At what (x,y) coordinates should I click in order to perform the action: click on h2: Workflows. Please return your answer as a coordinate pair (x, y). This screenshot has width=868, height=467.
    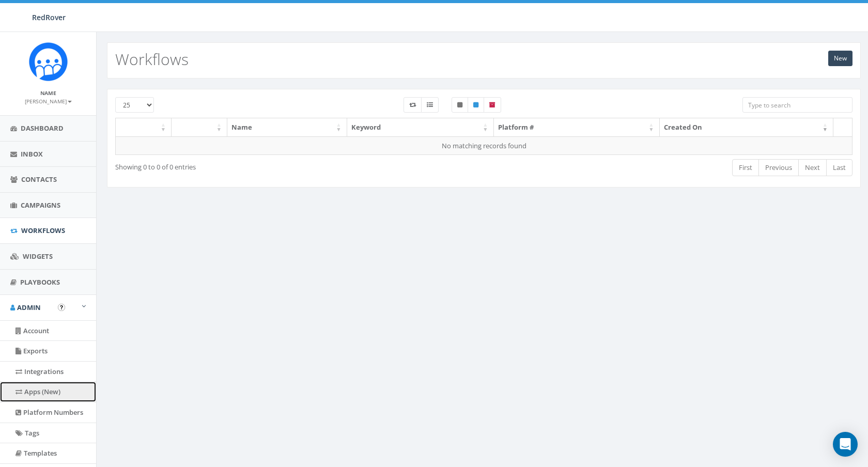
    Looking at the image, I should click on (152, 59).